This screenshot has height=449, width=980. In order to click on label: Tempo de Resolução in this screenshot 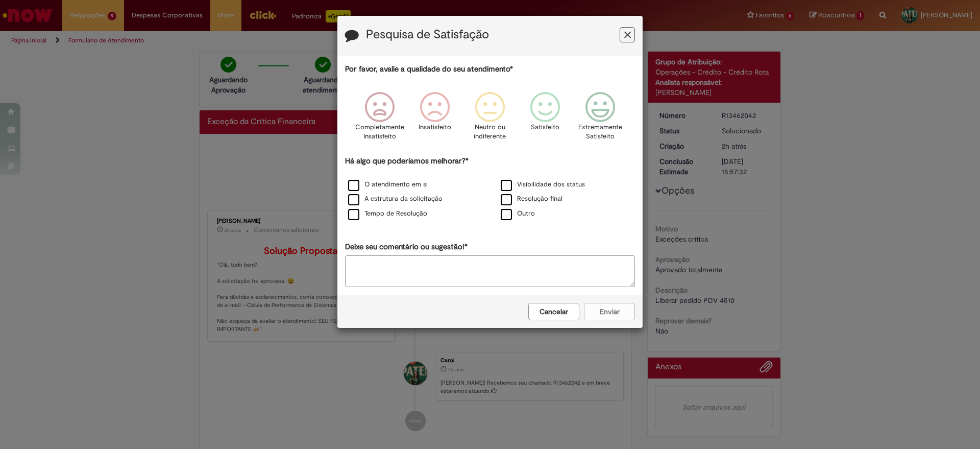, I will do `click(388, 214)`.